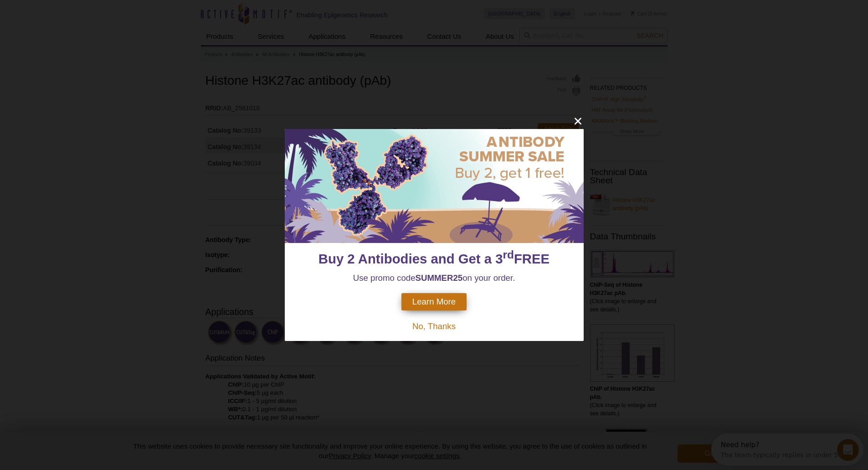 This screenshot has width=868, height=470. I want to click on span: Buy 2 Antibodies and Get a 3 FREE, so click(434, 259).